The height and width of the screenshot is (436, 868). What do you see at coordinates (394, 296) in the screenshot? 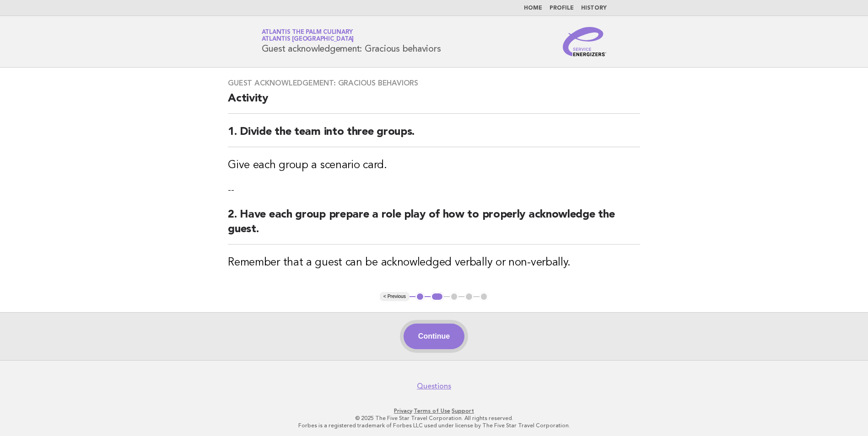
I see `button: < Previous` at bounding box center [394, 296].